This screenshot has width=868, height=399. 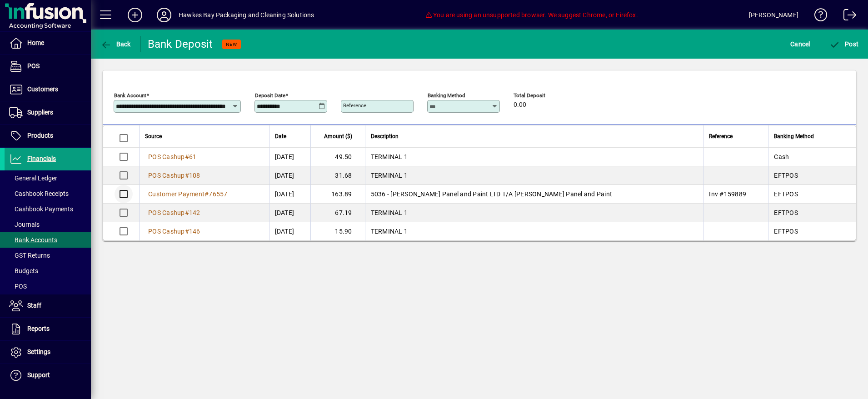 What do you see at coordinates (195, 175) in the screenshot?
I see `span: 108` at bounding box center [195, 175].